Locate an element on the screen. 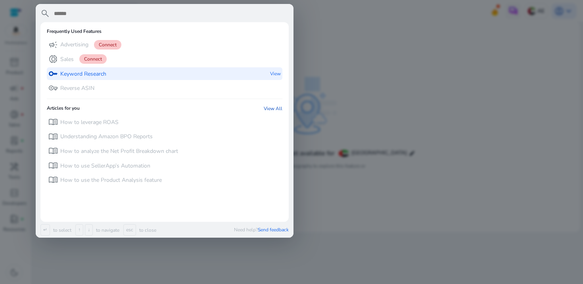 The height and width of the screenshot is (284, 583). span: key is located at coordinates (53, 74).